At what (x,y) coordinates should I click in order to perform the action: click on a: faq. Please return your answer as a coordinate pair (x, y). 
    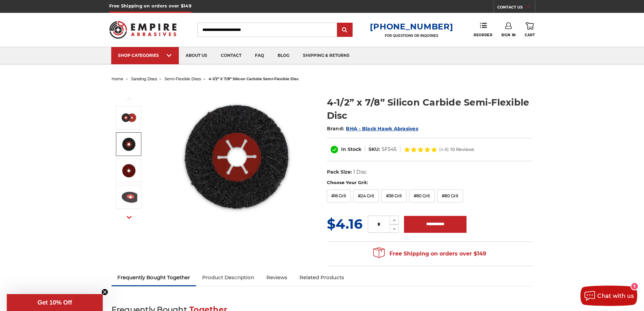
    Looking at the image, I should click on (259, 56).